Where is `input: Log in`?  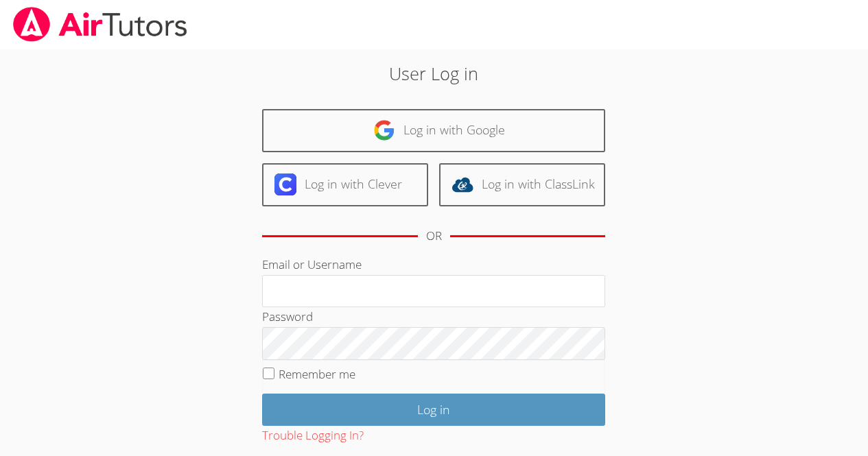 input: Log in is located at coordinates (434, 409).